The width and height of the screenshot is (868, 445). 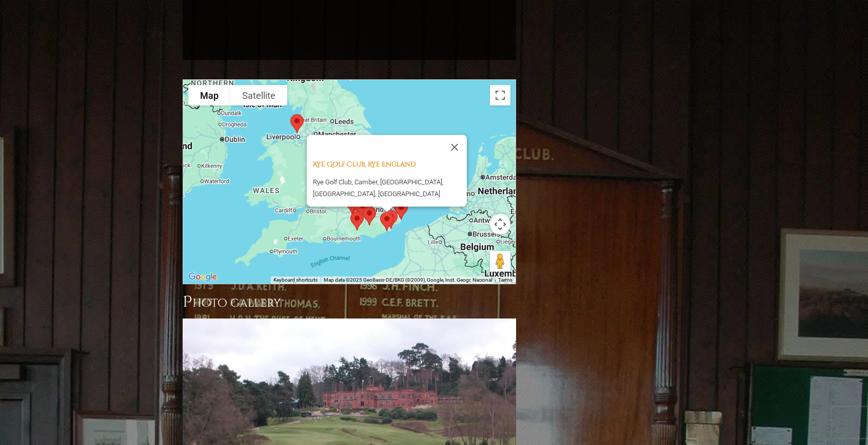 I want to click on button: Drag Pegman onto the map to open Street View, so click(x=500, y=261).